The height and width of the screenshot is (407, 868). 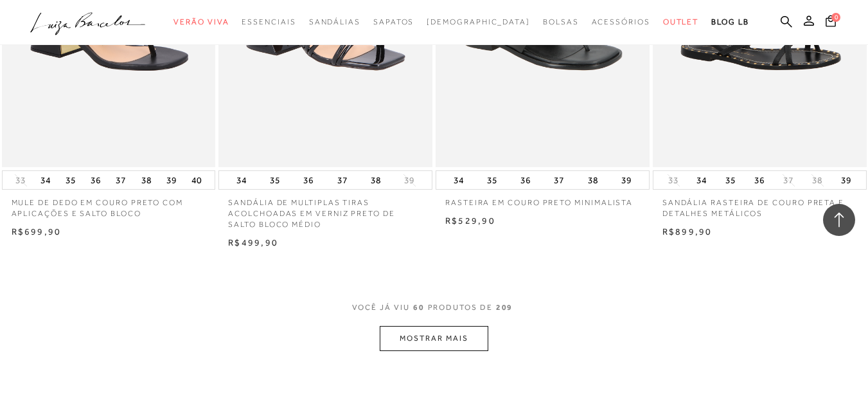 What do you see at coordinates (269, 22) in the screenshot?
I see `span: Essenciais` at bounding box center [269, 22].